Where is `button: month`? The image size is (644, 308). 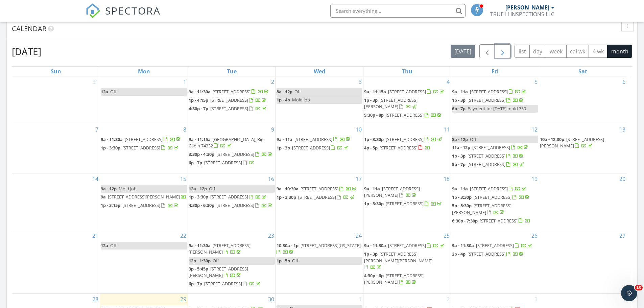 button: month is located at coordinates (619, 51).